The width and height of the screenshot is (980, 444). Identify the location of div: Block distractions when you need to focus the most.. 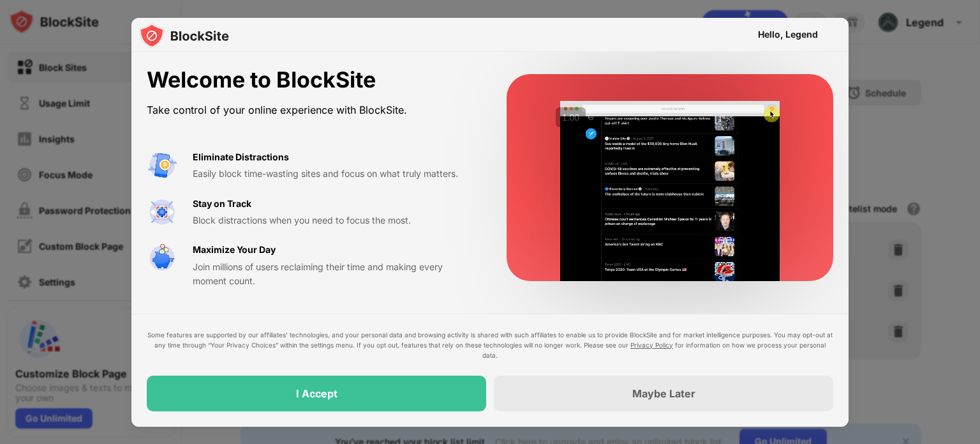
(334, 221).